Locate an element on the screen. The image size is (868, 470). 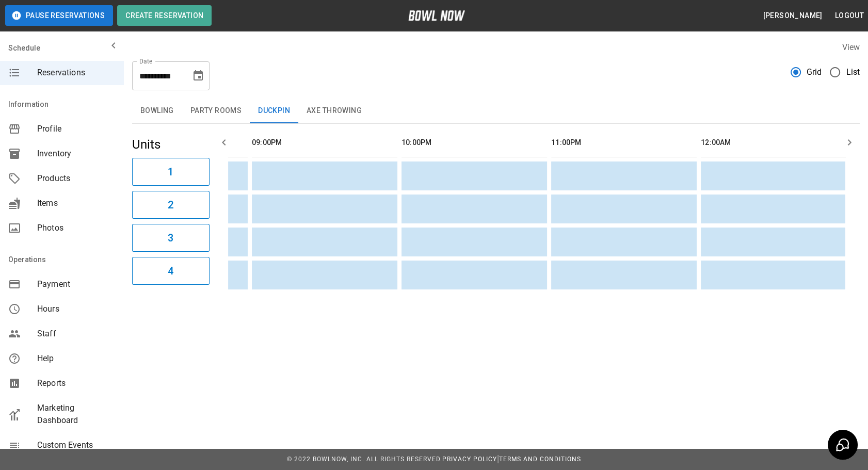
span: Grid is located at coordinates (814, 72).